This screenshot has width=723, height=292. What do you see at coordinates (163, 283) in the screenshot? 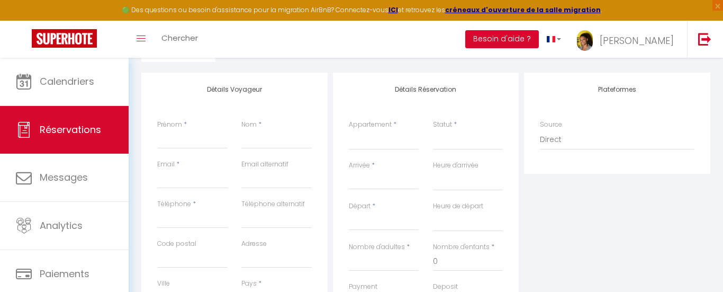
I see `label: Ville` at bounding box center [163, 283].